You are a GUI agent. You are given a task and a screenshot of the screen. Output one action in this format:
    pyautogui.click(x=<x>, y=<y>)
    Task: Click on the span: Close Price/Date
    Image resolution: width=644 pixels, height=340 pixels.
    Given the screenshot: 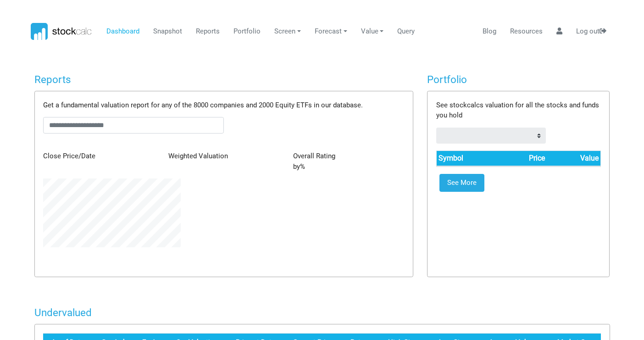 What is the action you would take?
    pyautogui.click(x=70, y=156)
    